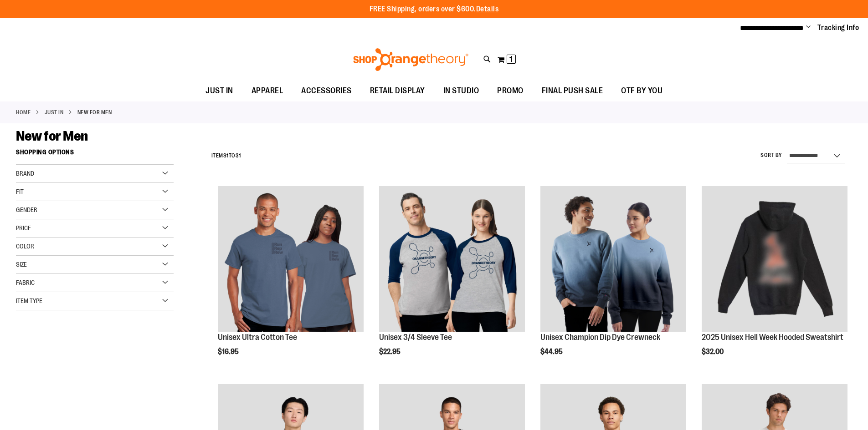 This screenshot has height=430, width=868. I want to click on span: 31, so click(238, 156).